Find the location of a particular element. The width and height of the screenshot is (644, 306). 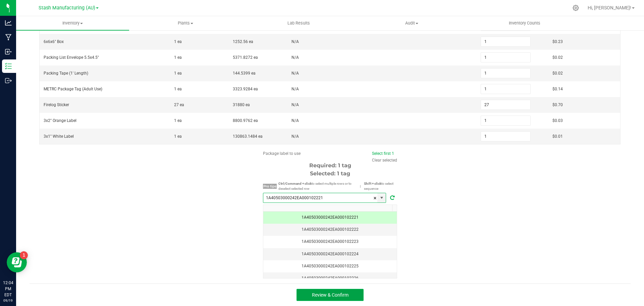

inline-svg: Inventory is located at coordinates (8, 66).